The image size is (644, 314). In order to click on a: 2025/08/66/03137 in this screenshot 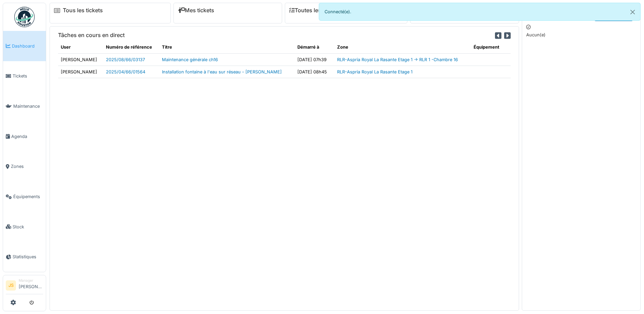, I will do `click(126, 59)`.